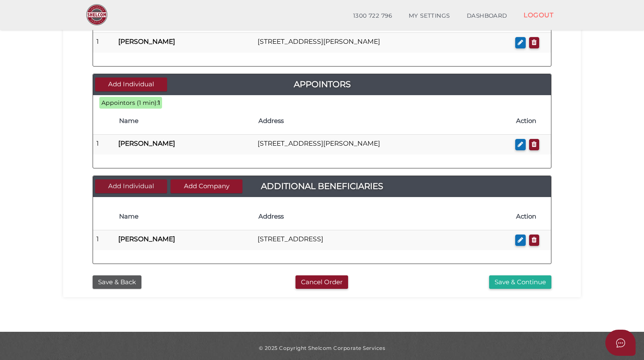 This screenshot has height=360, width=644. Describe the element at coordinates (322, 186) in the screenshot. I see `h4: Additional Beneficiaries` at that location.